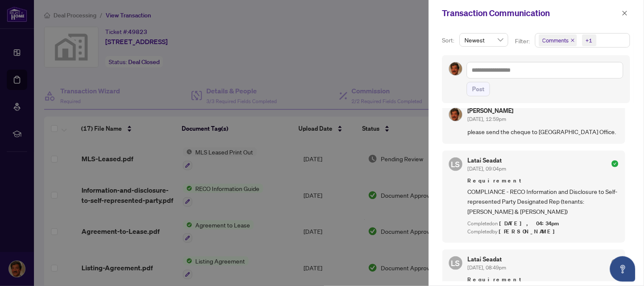  Describe the element at coordinates (623, 269) in the screenshot. I see `button: Open asap` at that location.